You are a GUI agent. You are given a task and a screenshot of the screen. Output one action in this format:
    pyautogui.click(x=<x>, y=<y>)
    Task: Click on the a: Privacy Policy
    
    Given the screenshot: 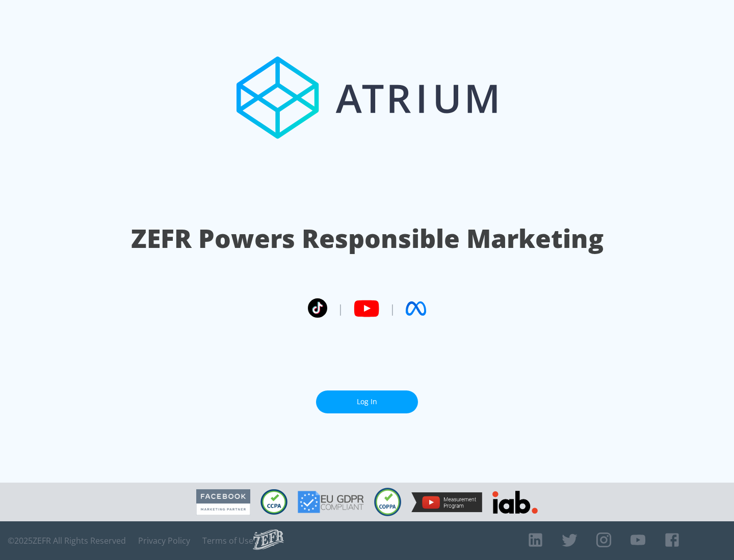 What is the action you would take?
    pyautogui.click(x=164, y=541)
    